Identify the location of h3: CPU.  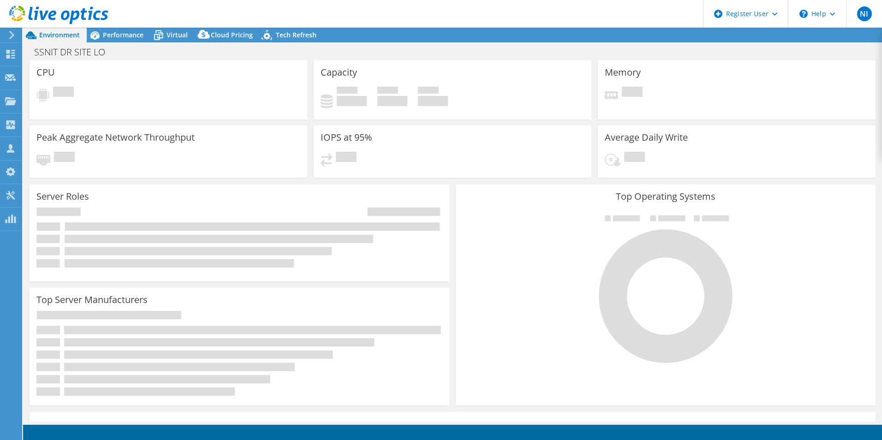
(46, 72).